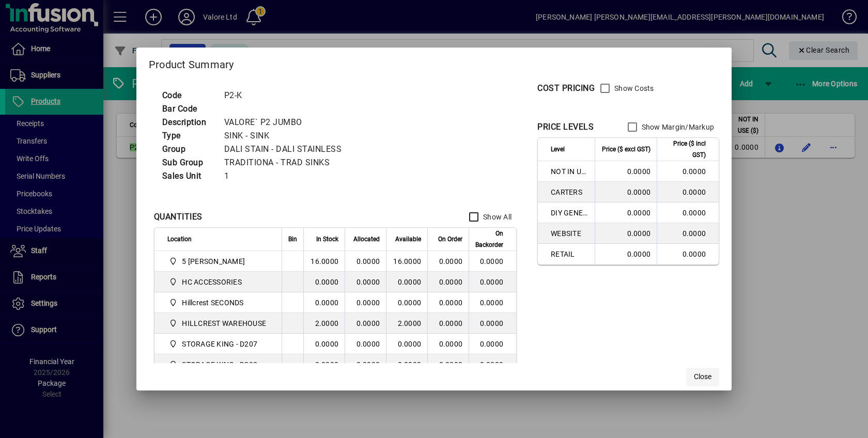  Describe the element at coordinates (496, 217) in the screenshot. I see `label: Show All` at that location.